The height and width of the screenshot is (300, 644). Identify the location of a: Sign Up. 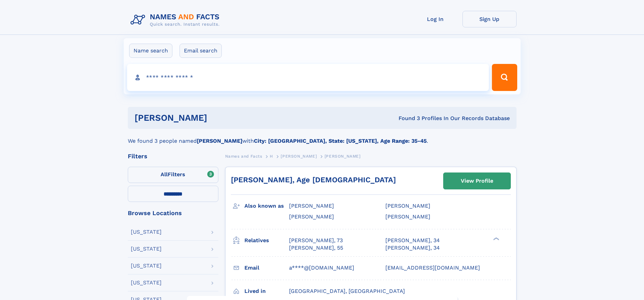
(490, 19).